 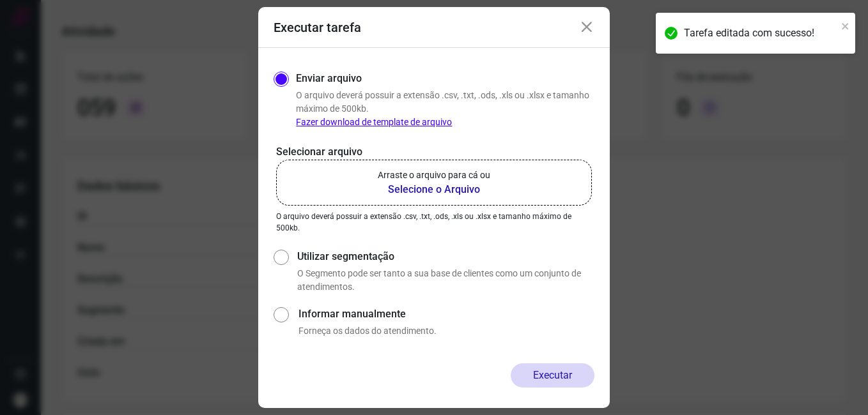 I want to click on h3: Executar tarefa, so click(x=317, y=28).